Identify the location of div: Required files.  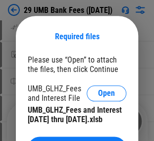
(77, 36).